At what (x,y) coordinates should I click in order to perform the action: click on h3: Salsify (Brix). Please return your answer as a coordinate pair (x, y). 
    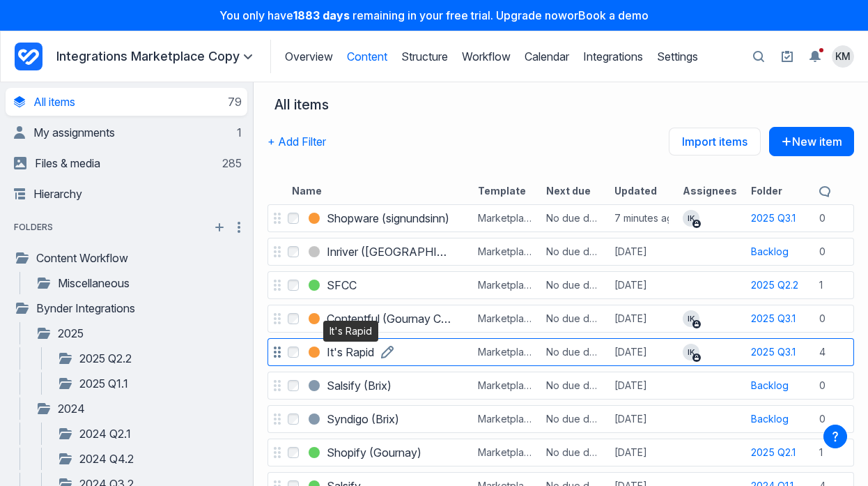
    Looking at the image, I should click on (359, 385).